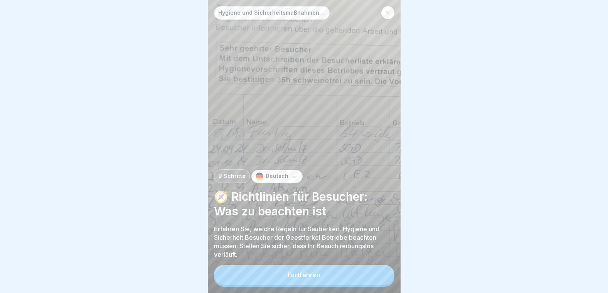 The image size is (608, 293). Describe the element at coordinates (304, 241) in the screenshot. I see `p: Erfahren Sie, welche Regeln für Sauberkeit, Hygiene und Sicherheit Besucher der Geestferkel Betri...` at that location.